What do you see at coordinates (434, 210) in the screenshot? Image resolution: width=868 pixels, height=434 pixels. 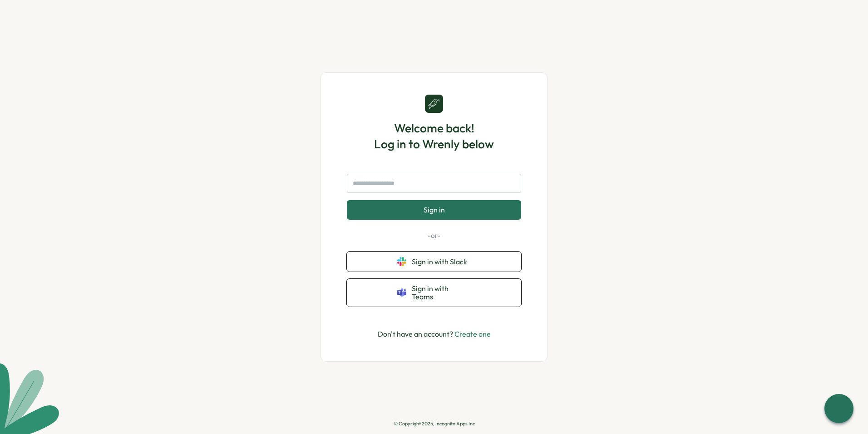 I see `span: Sign in` at bounding box center [434, 210].